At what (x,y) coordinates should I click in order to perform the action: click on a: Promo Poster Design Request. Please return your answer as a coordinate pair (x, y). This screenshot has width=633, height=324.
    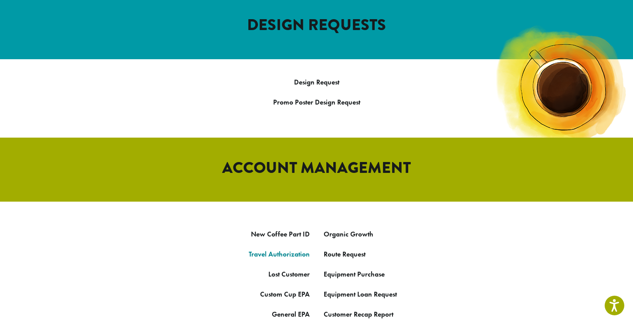
    Looking at the image, I should click on (317, 102).